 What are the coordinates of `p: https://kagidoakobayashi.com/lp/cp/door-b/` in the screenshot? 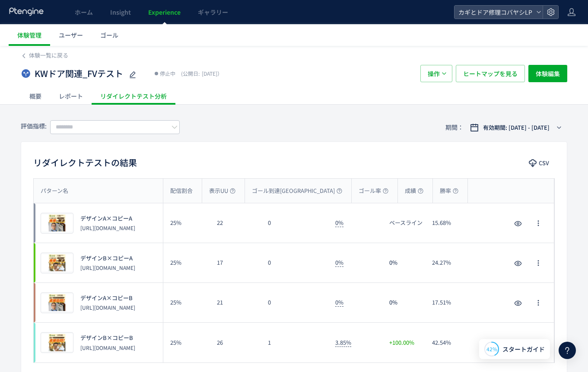 It's located at (107, 267).